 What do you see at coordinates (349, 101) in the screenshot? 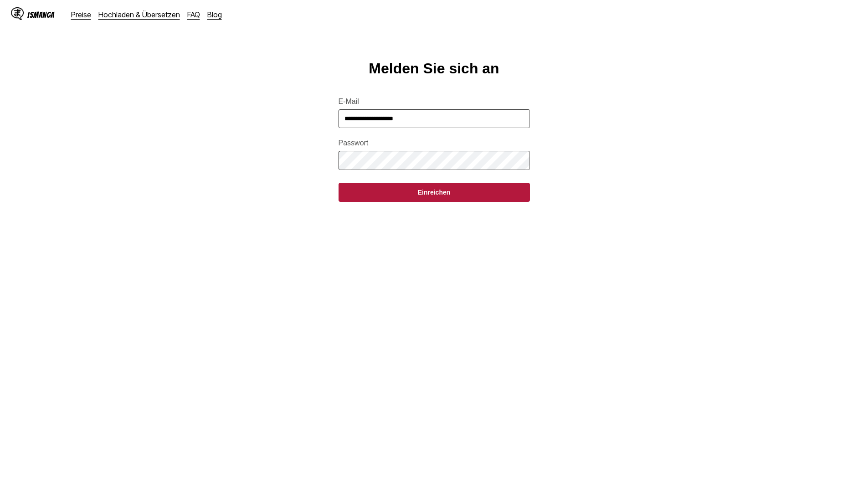
I see `font: E-Mail` at bounding box center [349, 101].